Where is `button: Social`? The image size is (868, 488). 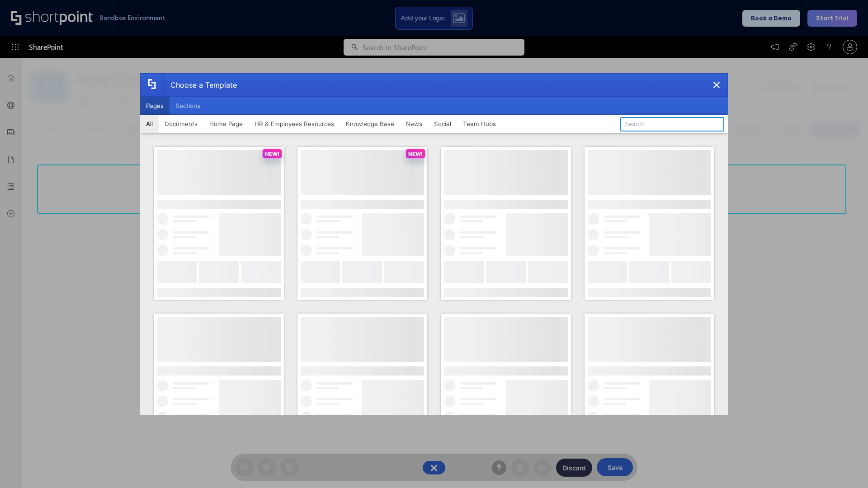 button: Social is located at coordinates (443, 124).